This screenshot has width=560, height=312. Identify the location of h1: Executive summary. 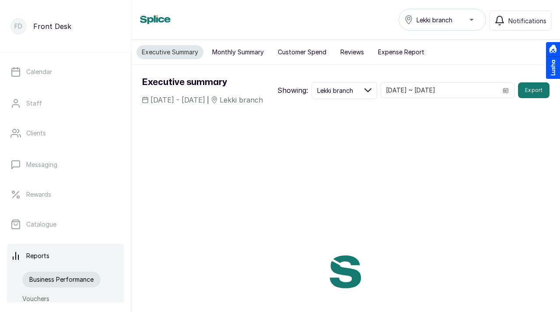
(202, 82).